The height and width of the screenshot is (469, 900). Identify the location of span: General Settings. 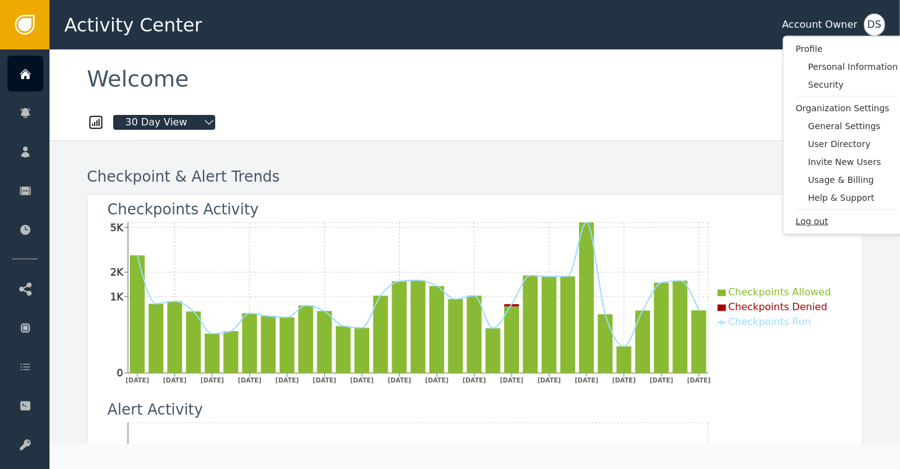
(853, 126).